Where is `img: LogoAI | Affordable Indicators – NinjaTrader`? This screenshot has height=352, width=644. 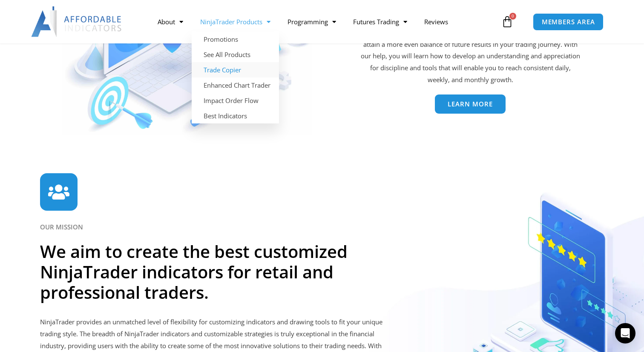
img: LogoAI | Affordable Indicators – NinjaTrader is located at coordinates (77, 22).